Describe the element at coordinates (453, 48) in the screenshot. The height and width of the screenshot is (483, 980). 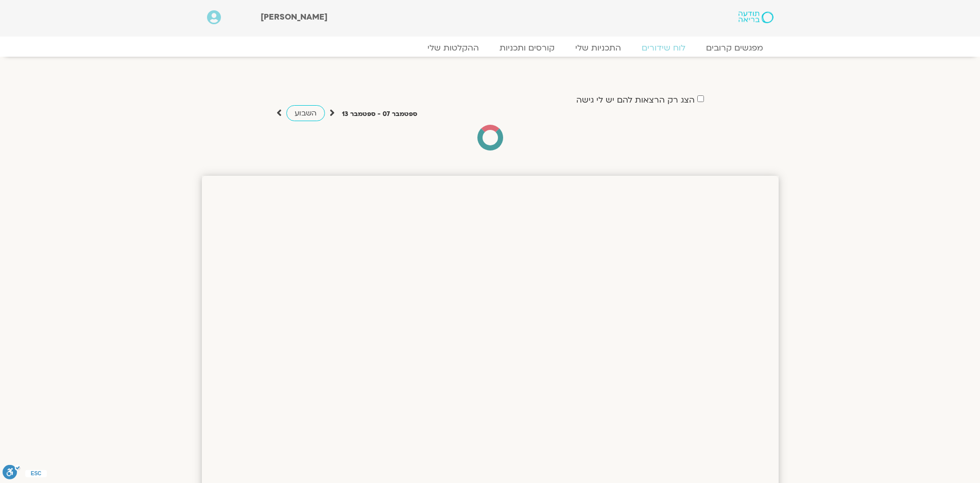
I see `a: ההקלטות שלי` at that location.